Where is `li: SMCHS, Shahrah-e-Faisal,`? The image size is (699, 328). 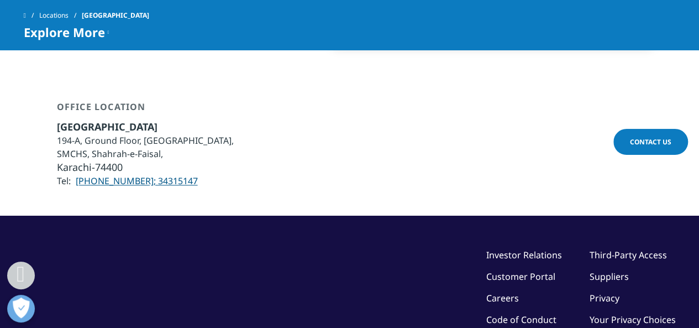 li: SMCHS, Shahrah-e-Faisal, is located at coordinates (145, 154).